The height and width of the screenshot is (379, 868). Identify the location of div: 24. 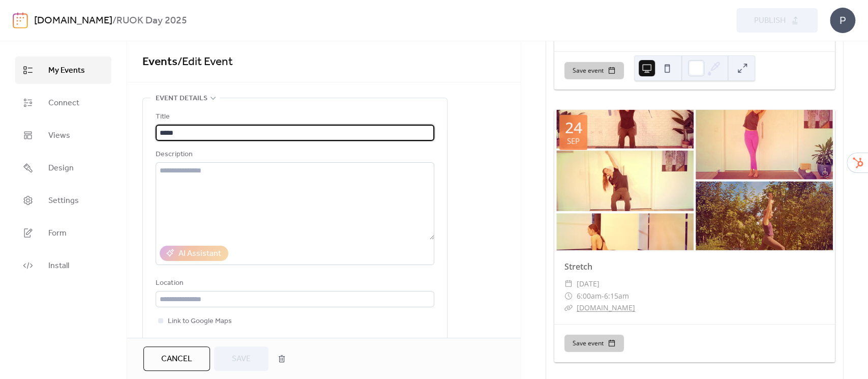
(574, 127).